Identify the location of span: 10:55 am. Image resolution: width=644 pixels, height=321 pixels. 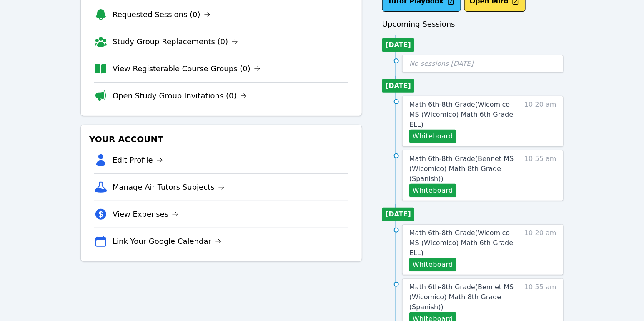
(540, 175).